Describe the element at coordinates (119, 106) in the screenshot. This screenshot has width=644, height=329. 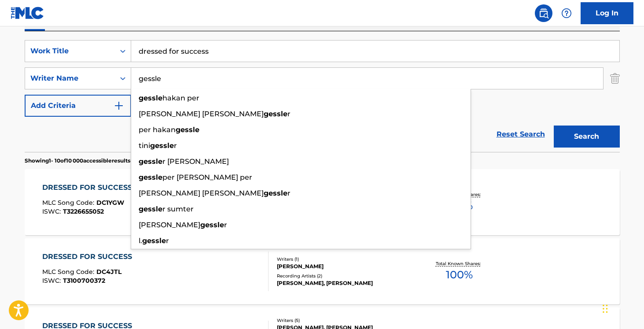
I see `img: 9d2ae6d4665cec9f34b9.svg` at that location.